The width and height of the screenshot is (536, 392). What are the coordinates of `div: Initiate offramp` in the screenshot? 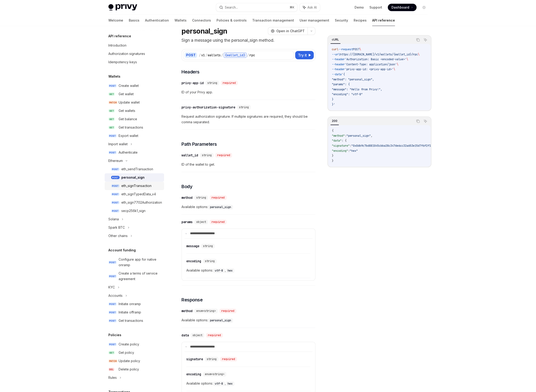 It's located at (130, 312).